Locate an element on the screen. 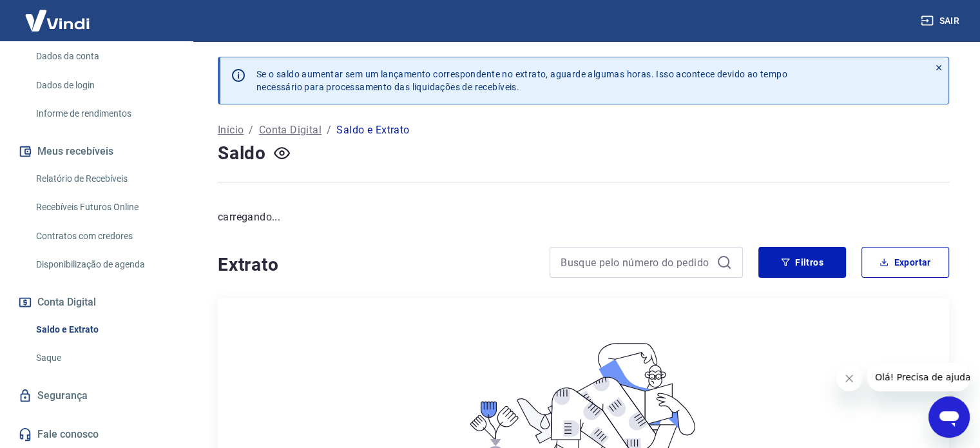 This screenshot has height=448, width=980. a: Saque is located at coordinates (104, 358).